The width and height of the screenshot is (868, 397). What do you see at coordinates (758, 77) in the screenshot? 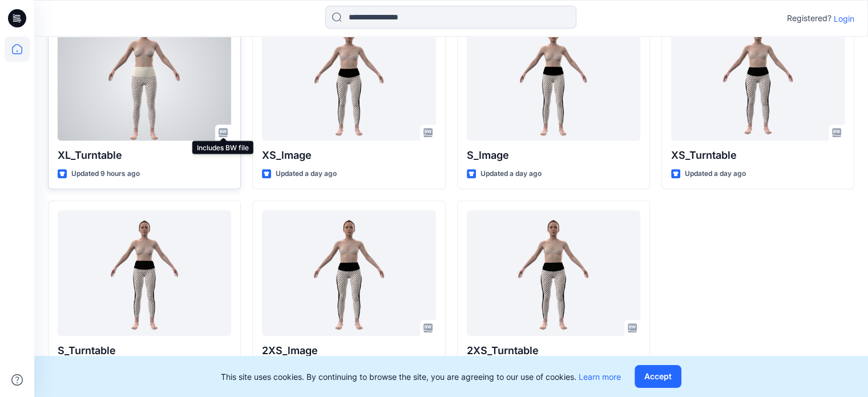
I see `a: XS_Turntable` at bounding box center [758, 77].